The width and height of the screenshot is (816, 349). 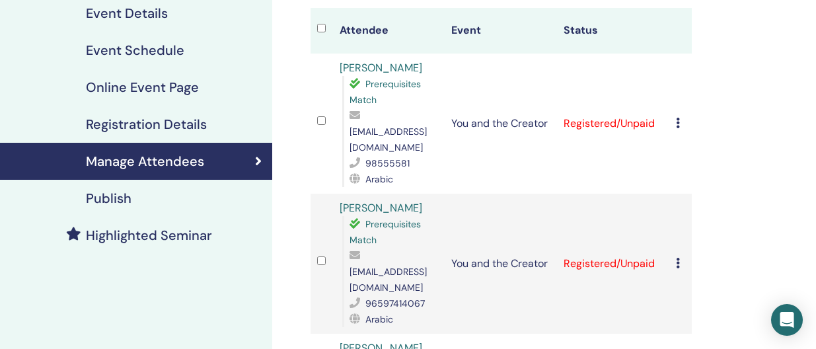 I want to click on span: 96597414067, so click(x=395, y=303).